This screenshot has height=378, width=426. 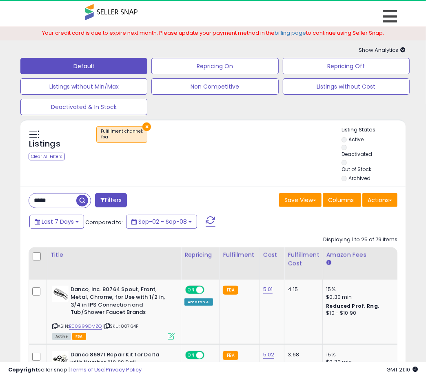 What do you see at coordinates (124, 369) in the screenshot?
I see `a: Privacy Policy` at bounding box center [124, 369].